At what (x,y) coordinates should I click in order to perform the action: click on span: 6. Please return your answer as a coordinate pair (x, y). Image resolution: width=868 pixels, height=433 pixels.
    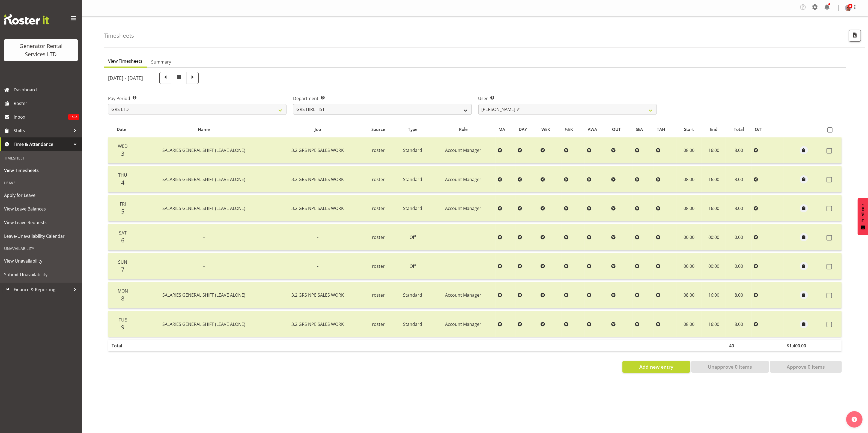
    Looking at the image, I should click on (123, 240).